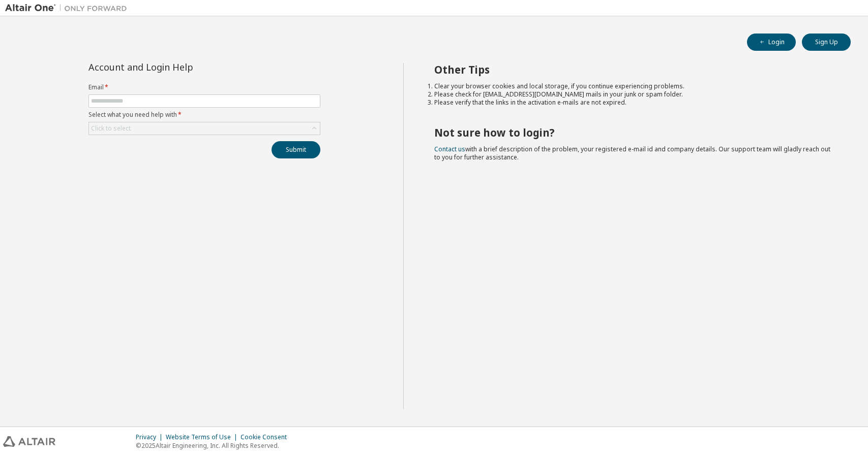 The width and height of the screenshot is (868, 456). What do you see at coordinates (296, 150) in the screenshot?
I see `button: Submit` at bounding box center [296, 150].